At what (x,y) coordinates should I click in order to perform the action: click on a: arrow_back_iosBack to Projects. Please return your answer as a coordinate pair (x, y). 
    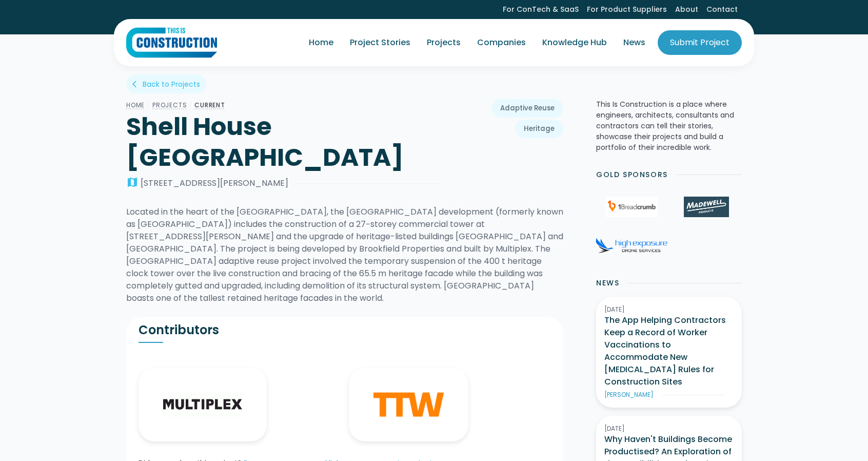
    Looking at the image, I should click on (166, 84).